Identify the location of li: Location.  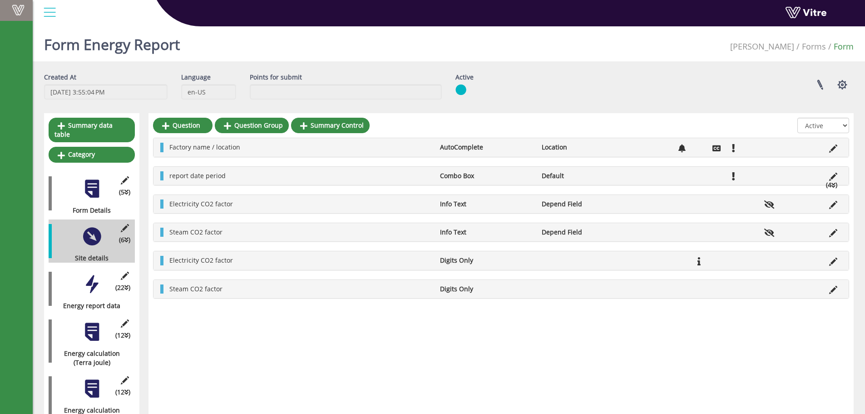
(588, 147).